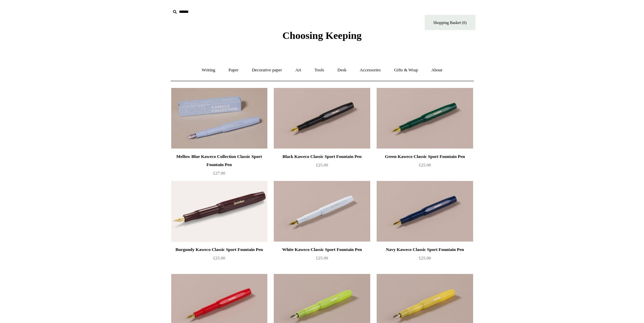 This screenshot has height=323, width=644. Describe the element at coordinates (425, 211) in the screenshot. I see `img: Navy Kaweco Classic Sport Fountain Pen` at that location.